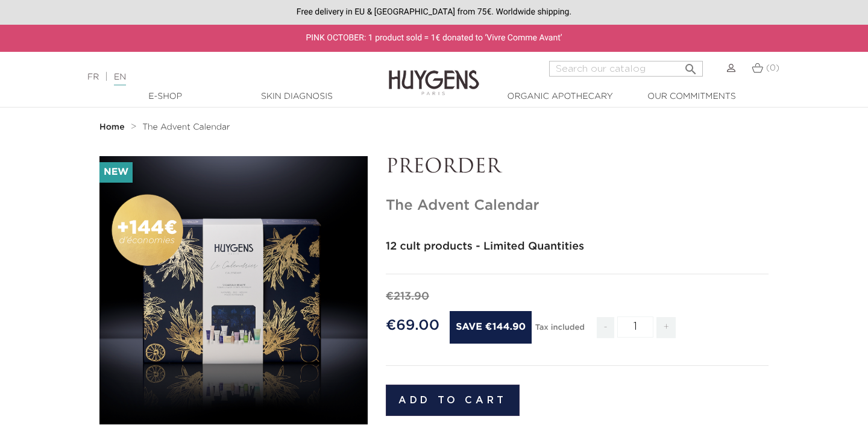 The height and width of the screenshot is (425, 868). I want to click on span: (0), so click(772, 68).